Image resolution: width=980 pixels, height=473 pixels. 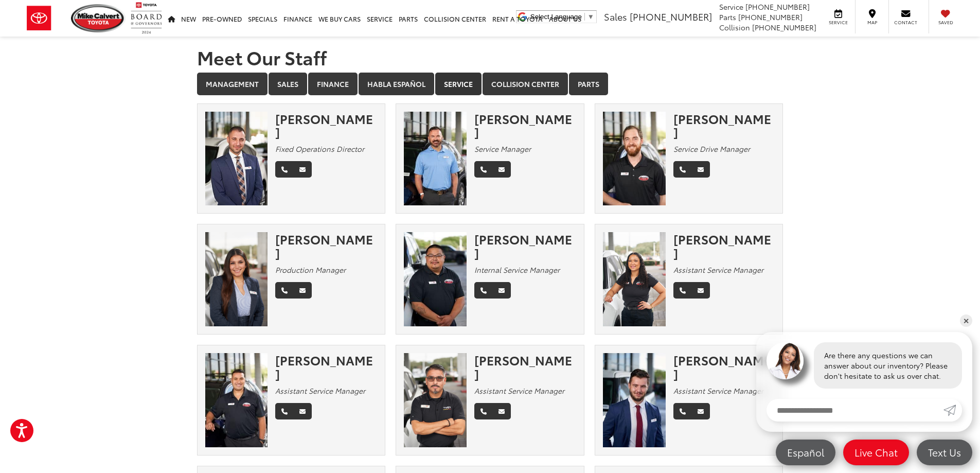 What do you see at coordinates (734, 27) in the screenshot?
I see `span: Collision` at bounding box center [734, 27].